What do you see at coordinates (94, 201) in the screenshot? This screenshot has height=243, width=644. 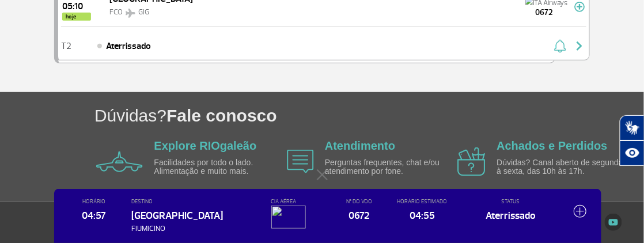 I see `span: HORÁRIO` at bounding box center [94, 201].